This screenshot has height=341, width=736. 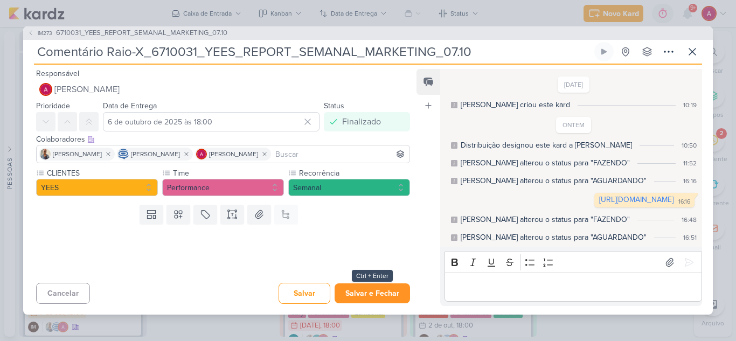 I want to click on div: 16:48, so click(x=689, y=220).